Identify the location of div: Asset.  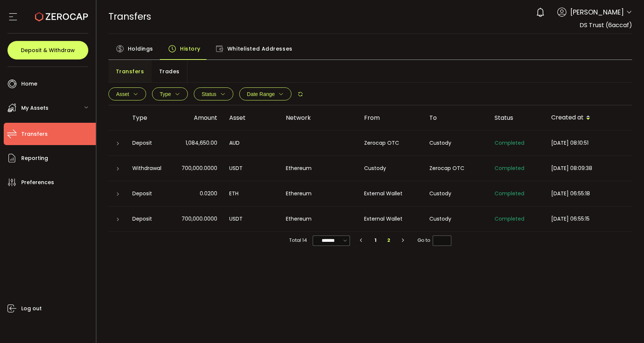
(252, 118).